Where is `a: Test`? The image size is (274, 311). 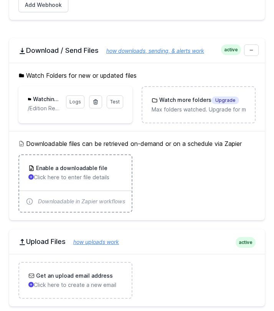 a: Test is located at coordinates (115, 102).